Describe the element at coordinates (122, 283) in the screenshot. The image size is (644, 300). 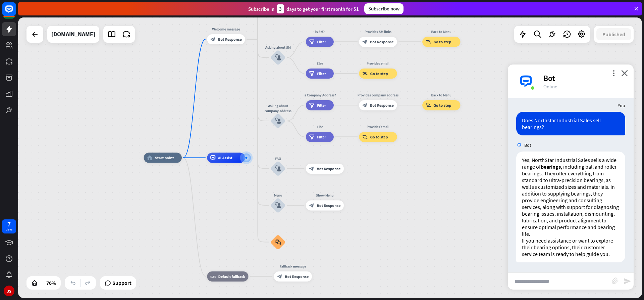
I see `span: Support` at that location.